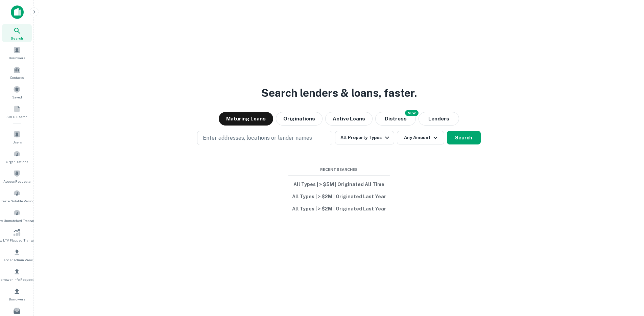  What do you see at coordinates (17, 72) in the screenshot?
I see `div: Contacts` at bounding box center [17, 72].